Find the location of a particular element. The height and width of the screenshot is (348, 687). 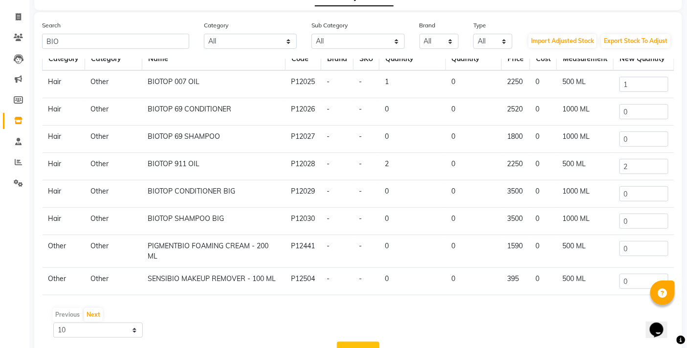

td: P12029 is located at coordinates (303, 194).